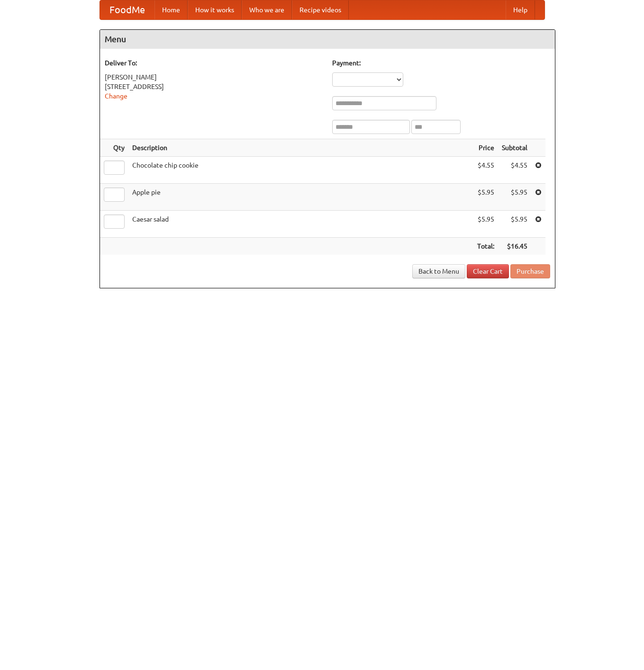  What do you see at coordinates (439, 272) in the screenshot?
I see `a: Back to Menu` at bounding box center [439, 272].